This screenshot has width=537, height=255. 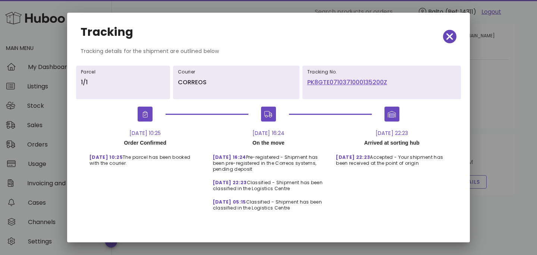 What do you see at coordinates (145, 143) in the screenshot?
I see `div: Order Confirmed` at bounding box center [145, 143].